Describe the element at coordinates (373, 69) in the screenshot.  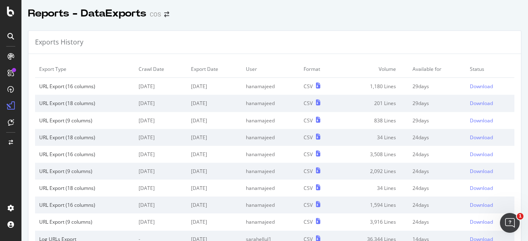
I see `td: Volume` at that location.